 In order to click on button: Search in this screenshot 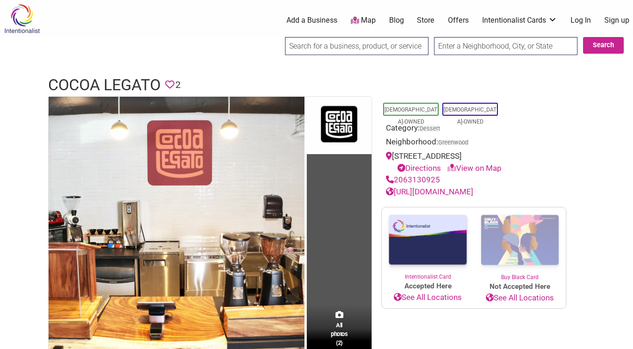, I will do `click(604, 45)`.